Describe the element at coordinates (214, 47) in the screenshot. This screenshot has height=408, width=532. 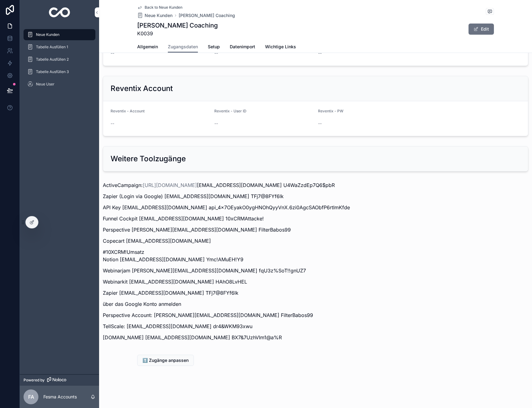
I see `a: Setup` at that location.